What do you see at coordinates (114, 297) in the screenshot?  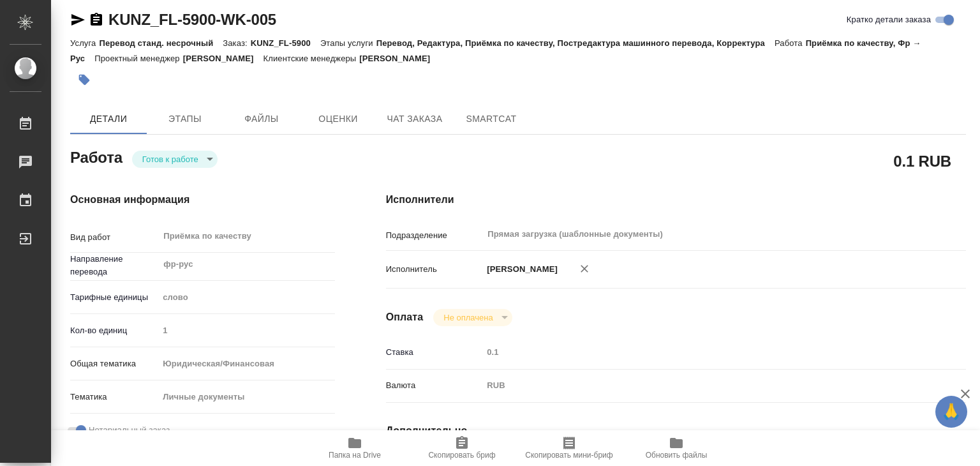 I see `p: Тарифные единицы` at bounding box center [114, 297].